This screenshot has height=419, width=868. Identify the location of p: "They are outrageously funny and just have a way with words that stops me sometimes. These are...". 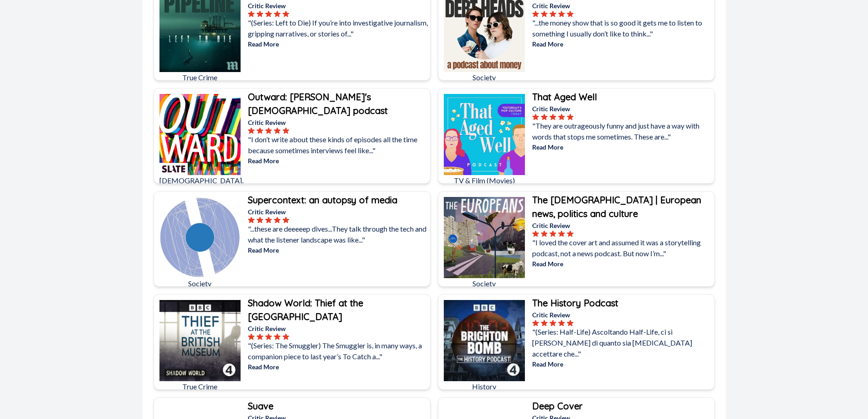
(623, 131).